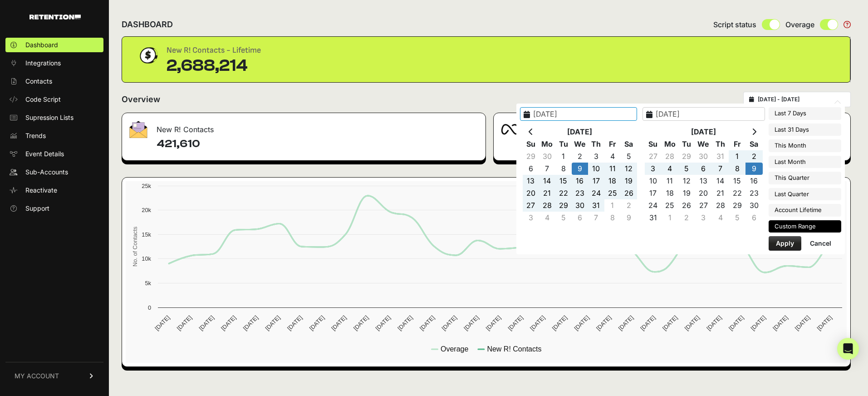 This screenshot has width=868, height=396. Describe the element at coordinates (687, 144) in the screenshot. I see `th: Tu` at that location.